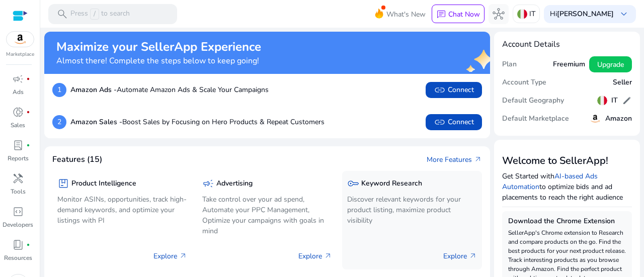 This screenshot has width=644, height=277. I want to click on p: Hi, so click(582, 14).